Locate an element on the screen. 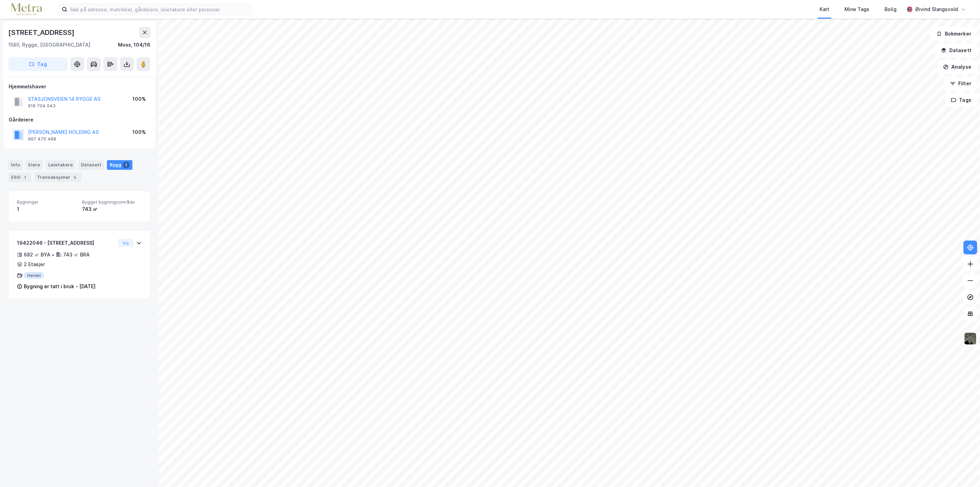  div: Kontrollprogram for chat is located at coordinates (963, 470).